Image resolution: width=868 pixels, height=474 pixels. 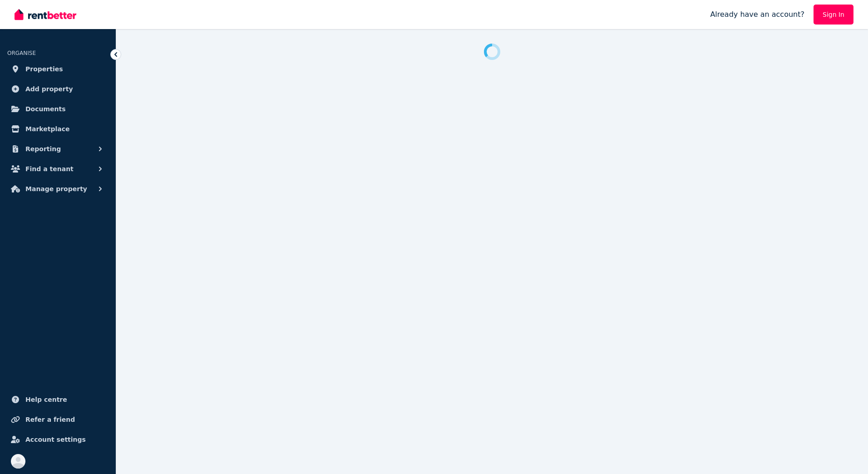 I want to click on span: Add property, so click(x=49, y=89).